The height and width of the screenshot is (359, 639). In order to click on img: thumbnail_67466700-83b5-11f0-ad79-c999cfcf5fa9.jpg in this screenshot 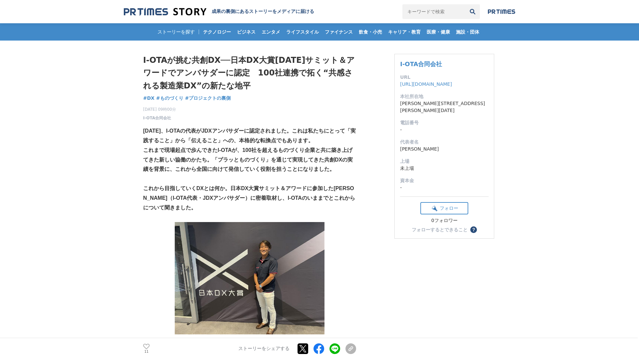, I will do `click(250, 279)`.